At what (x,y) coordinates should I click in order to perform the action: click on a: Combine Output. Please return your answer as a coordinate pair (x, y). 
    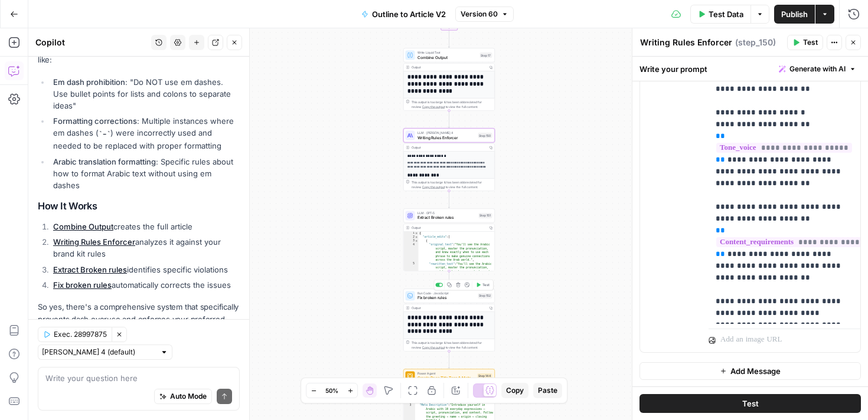
    Looking at the image, I should click on (83, 226).